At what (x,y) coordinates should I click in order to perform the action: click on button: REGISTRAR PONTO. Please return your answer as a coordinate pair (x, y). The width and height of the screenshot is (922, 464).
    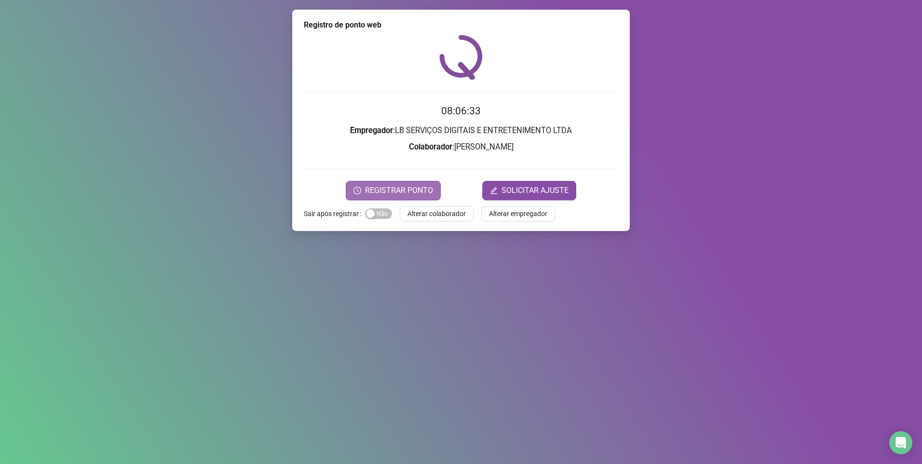
    Looking at the image, I should click on (393, 190).